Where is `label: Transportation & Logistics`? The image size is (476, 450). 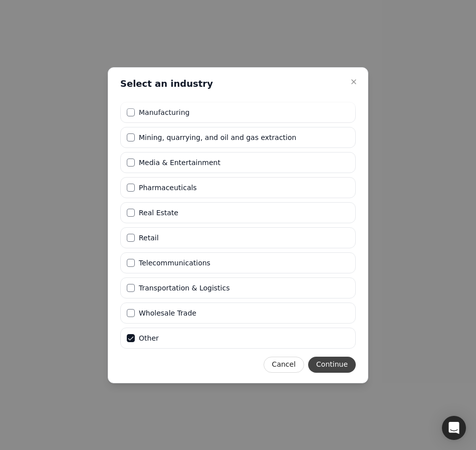
label: Transportation & Logistics is located at coordinates (184, 288).